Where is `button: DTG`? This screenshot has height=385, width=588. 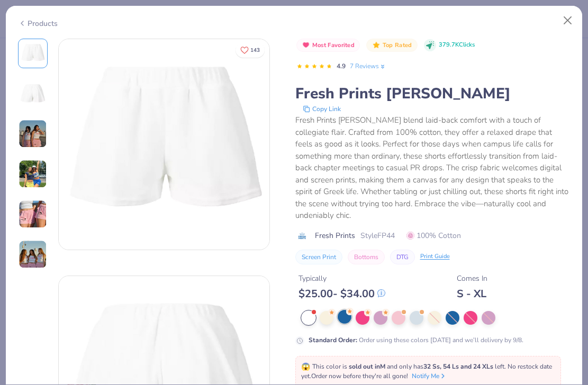 button: DTG is located at coordinates (402, 257).